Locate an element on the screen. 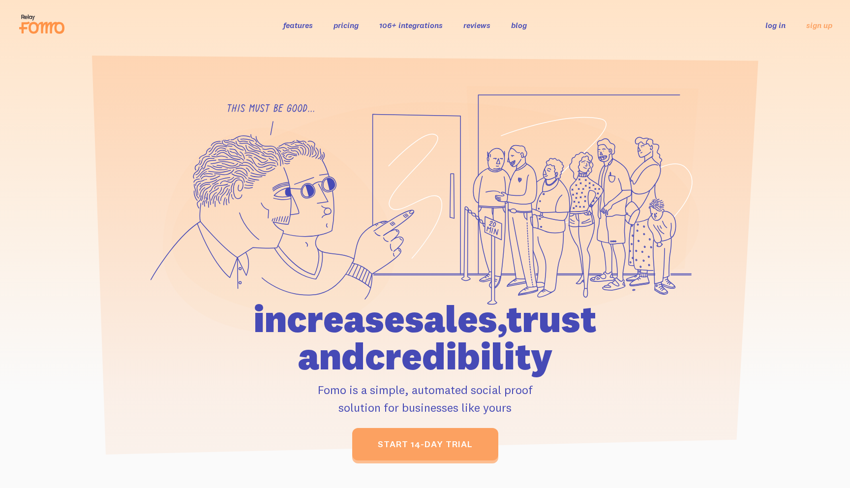  a: 106+ integrations is located at coordinates (411, 25).